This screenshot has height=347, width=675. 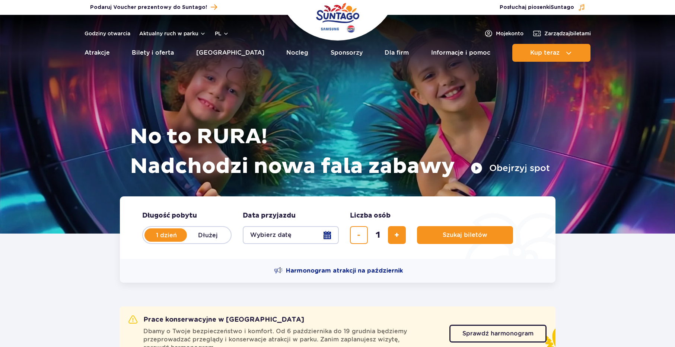 What do you see at coordinates (498, 334) in the screenshot?
I see `span: Sprawdź harmonogram` at bounding box center [498, 334].